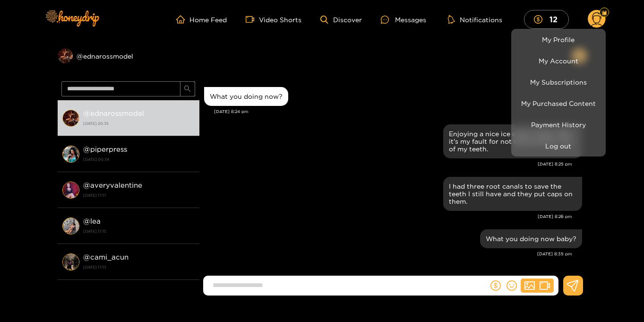  What do you see at coordinates (559, 124) in the screenshot?
I see `a: Payment History` at bounding box center [559, 124].